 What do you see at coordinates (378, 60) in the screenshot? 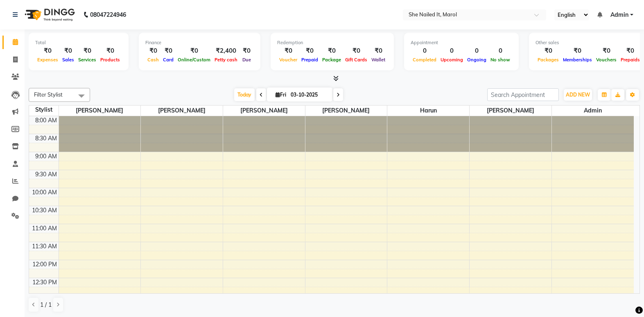
I see `span: Wallet` at bounding box center [378, 60].